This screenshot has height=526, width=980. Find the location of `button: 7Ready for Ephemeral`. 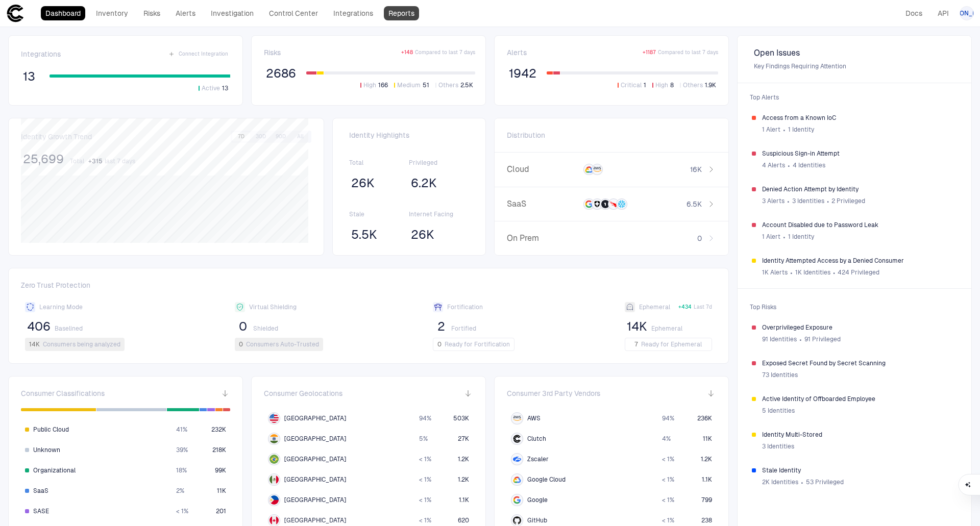

button: 7Ready for Ephemeral is located at coordinates (669, 345).